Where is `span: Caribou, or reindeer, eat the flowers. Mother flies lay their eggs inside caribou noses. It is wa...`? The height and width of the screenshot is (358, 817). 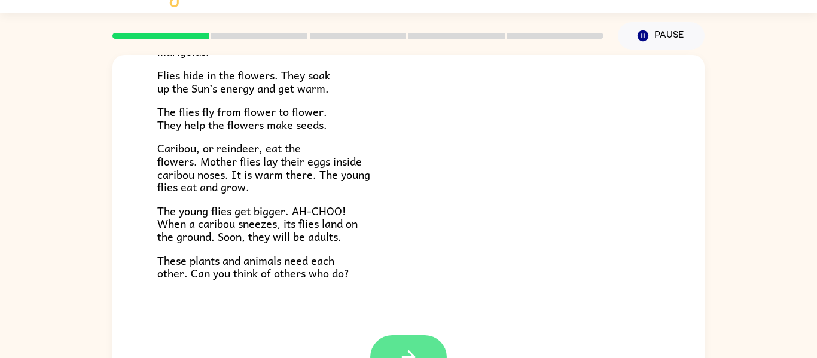 span: Caribou, or reindeer, eat the flowers. Mother flies lay their eggs inside caribou noses. It is wa... is located at coordinates (264, 167).